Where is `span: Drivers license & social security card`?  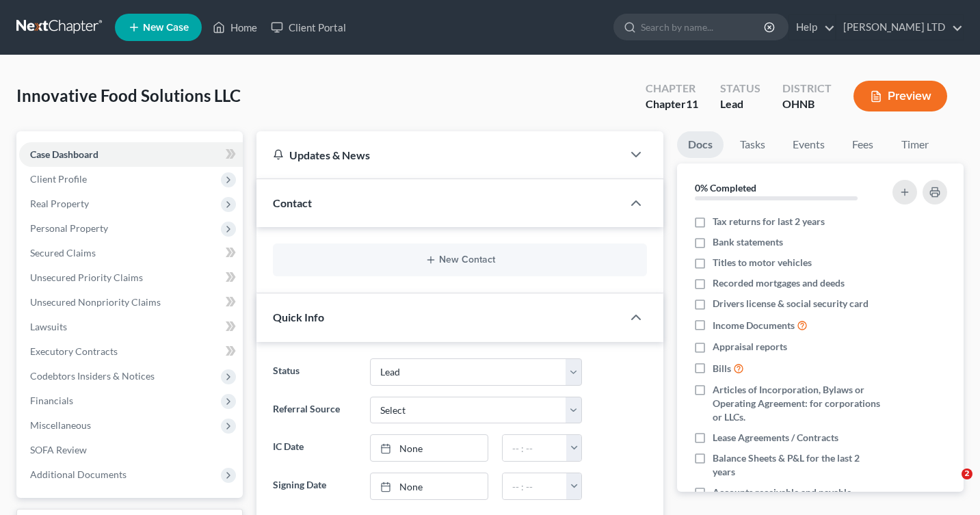
span: Drivers license & social security card is located at coordinates (791, 304).